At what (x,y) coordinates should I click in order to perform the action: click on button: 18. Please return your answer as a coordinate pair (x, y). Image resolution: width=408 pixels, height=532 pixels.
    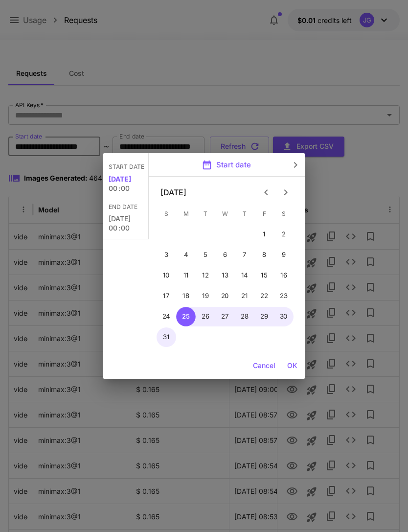
    Looking at the image, I should click on (186, 296).